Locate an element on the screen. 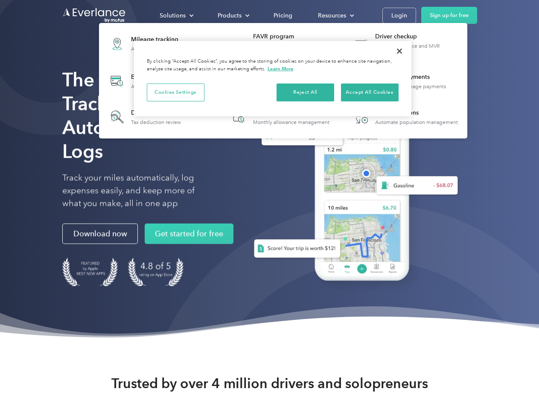 Image resolution: width=539 pixels, height=409 pixels. nav: Products is located at coordinates (283, 81).